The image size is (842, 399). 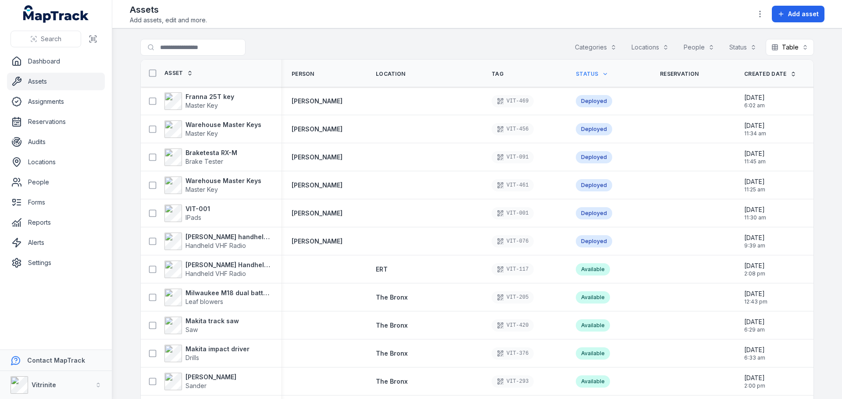 I want to click on a: People, so click(x=56, y=182).